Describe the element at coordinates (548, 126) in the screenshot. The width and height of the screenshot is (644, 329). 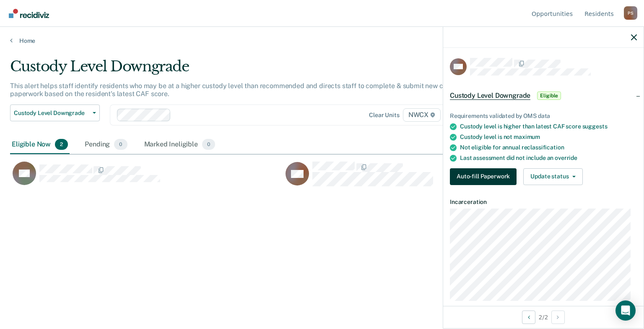
I see `div: Custody level is higher than latest CAF score` at that location.